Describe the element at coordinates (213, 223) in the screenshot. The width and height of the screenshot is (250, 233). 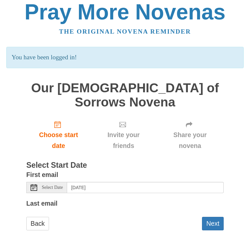
I see `button: Next` at that location.